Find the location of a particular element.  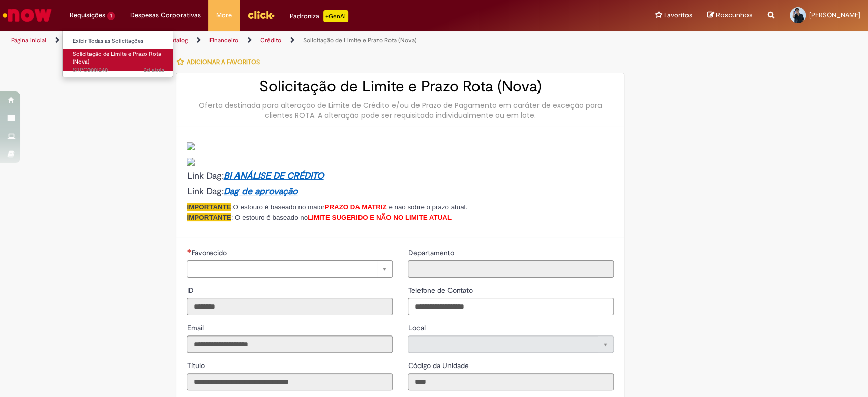

input: Email is located at coordinates (290, 344).